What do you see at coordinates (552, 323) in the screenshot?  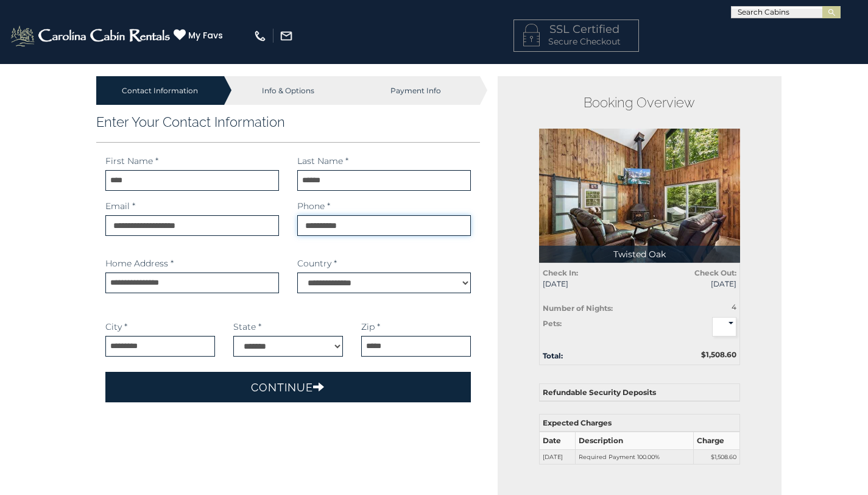 I see `strong: Pets:` at bounding box center [552, 323].